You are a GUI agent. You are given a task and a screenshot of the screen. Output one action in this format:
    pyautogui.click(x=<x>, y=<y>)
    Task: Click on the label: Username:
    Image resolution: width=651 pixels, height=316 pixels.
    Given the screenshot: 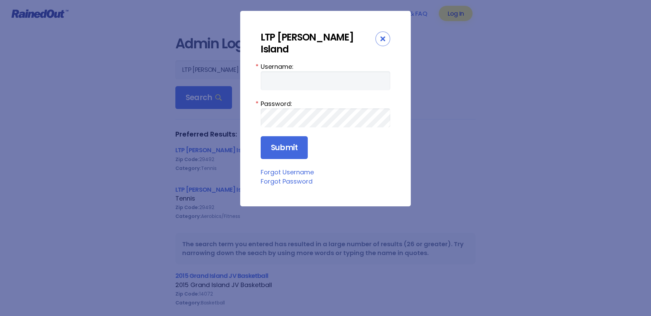 What is the action you would take?
    pyautogui.click(x=325, y=66)
    